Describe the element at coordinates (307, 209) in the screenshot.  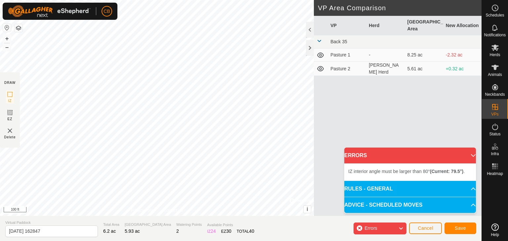
I see `span: i` at that location.